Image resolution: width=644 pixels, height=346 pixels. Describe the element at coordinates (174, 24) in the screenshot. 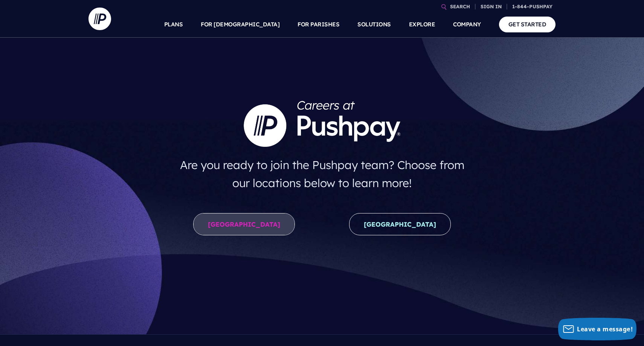

I see `a: PLANS` at that location.